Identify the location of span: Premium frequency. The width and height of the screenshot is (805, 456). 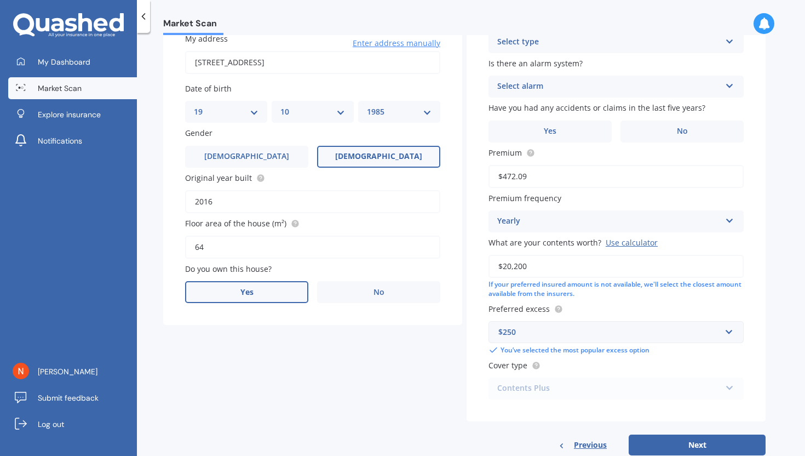
(525, 198).